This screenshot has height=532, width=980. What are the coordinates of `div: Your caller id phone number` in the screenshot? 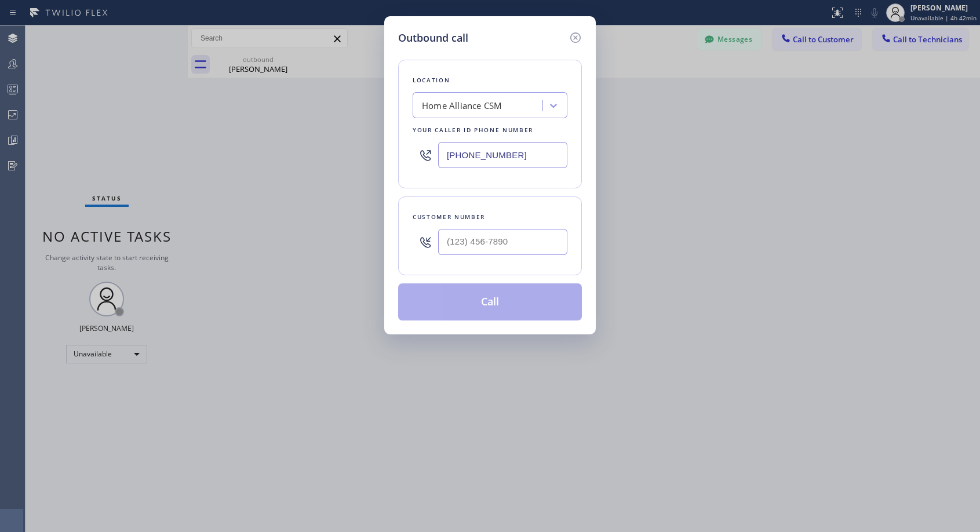 It's located at (490, 130).